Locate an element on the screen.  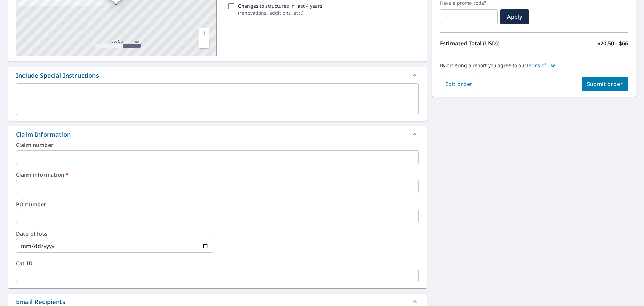
label: Cat ID is located at coordinates (217, 263).